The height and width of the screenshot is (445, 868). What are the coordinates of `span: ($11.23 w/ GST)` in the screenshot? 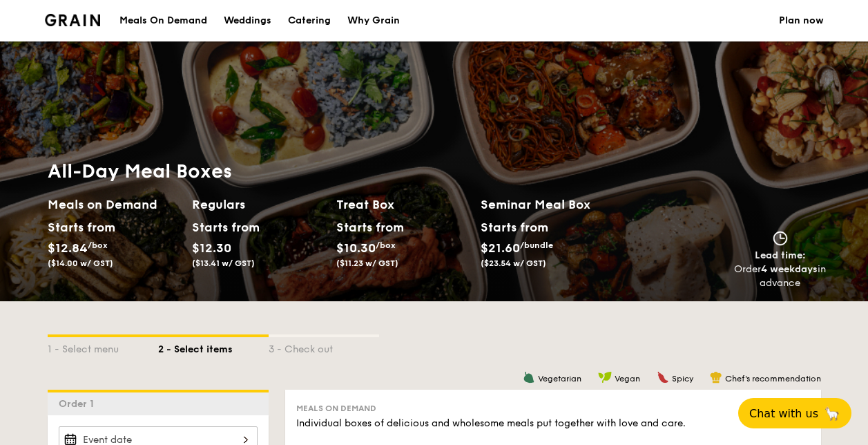 It's located at (368, 263).